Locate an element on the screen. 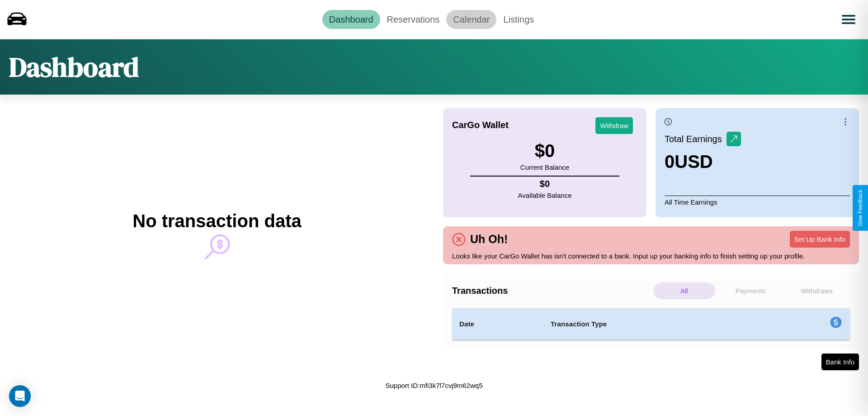  h4: CarGo Wallet is located at coordinates (480, 125).